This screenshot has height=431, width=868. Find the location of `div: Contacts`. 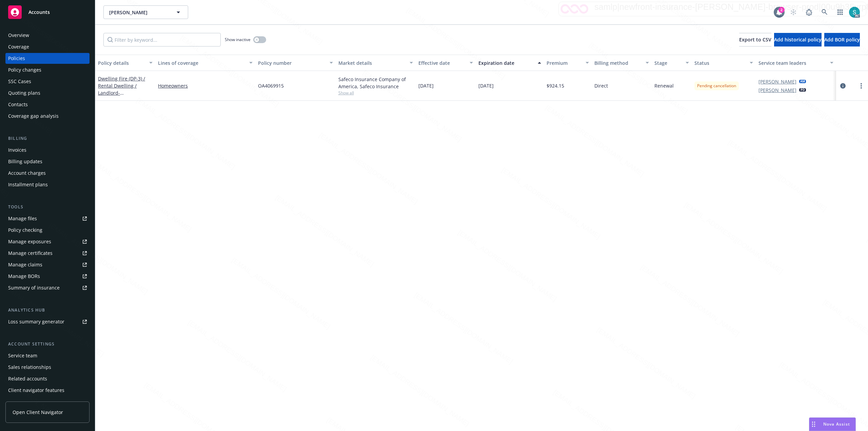

div: Contacts is located at coordinates (18, 105).